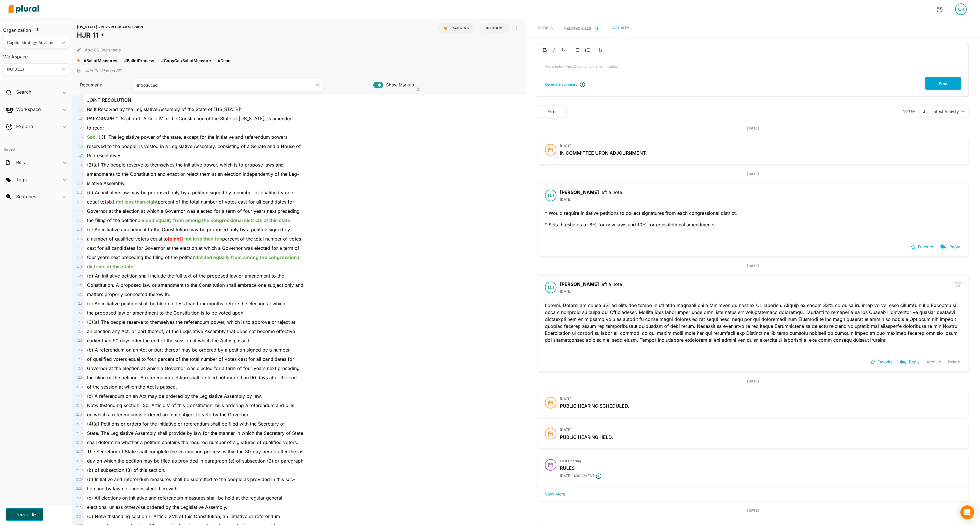 Image resolution: width=980 pixels, height=525 pixels. Describe the element at coordinates (136, 202) in the screenshot. I see `ins: not less than eight` at that location.